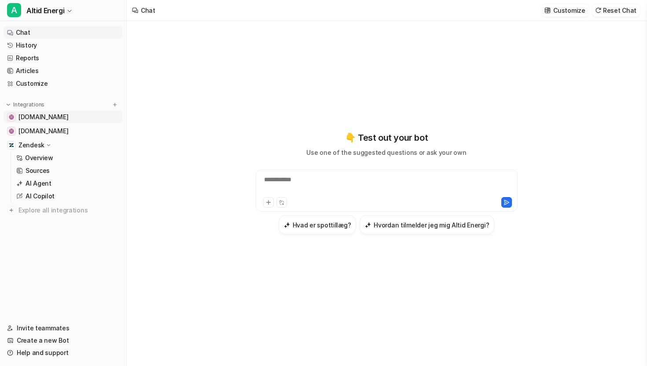 The height and width of the screenshot is (366, 647). What do you see at coordinates (63, 341) in the screenshot?
I see `a: Create a new Bot` at bounding box center [63, 341].